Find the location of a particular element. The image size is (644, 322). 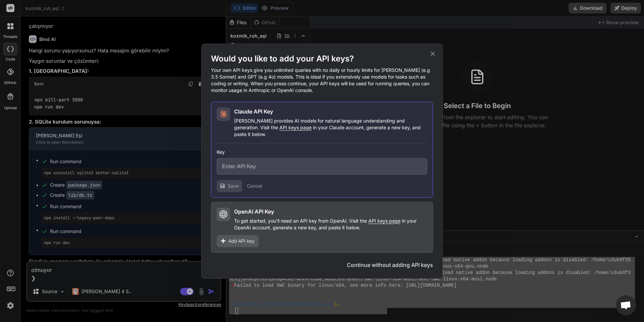

h2: OpenAI API Key is located at coordinates (254, 212).